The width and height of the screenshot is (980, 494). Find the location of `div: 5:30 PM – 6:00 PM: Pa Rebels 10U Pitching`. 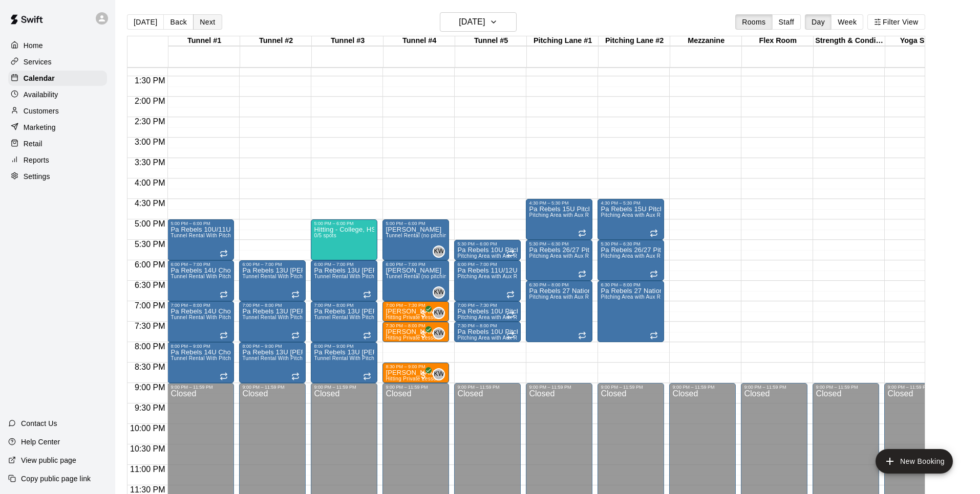

div: 5:30 PM – 6:00 PM: Pa Rebels 10U Pitching is located at coordinates (487, 250).